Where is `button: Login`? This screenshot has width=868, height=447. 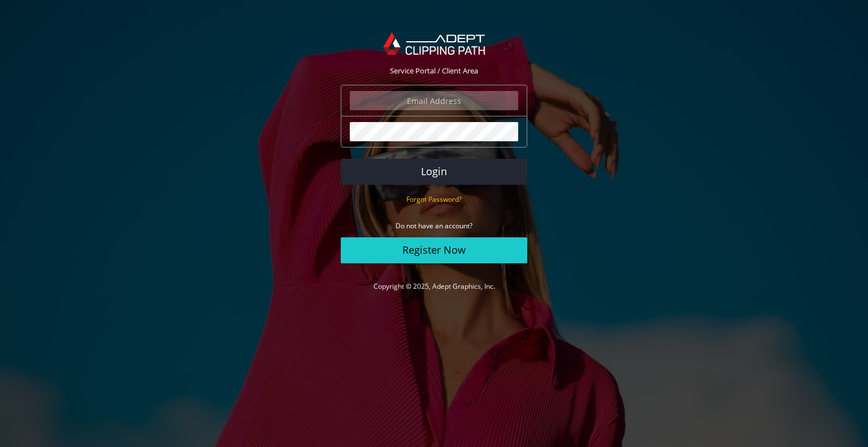
button: Login is located at coordinates (434, 172).